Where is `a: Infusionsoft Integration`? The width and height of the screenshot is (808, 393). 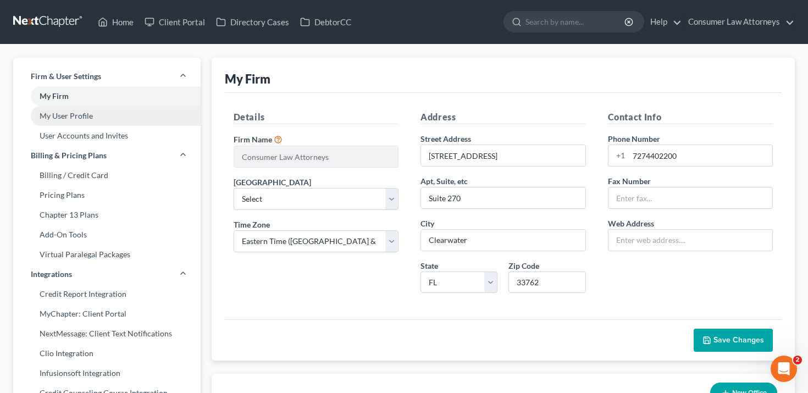 a: Infusionsoft Integration is located at coordinates (107, 373).